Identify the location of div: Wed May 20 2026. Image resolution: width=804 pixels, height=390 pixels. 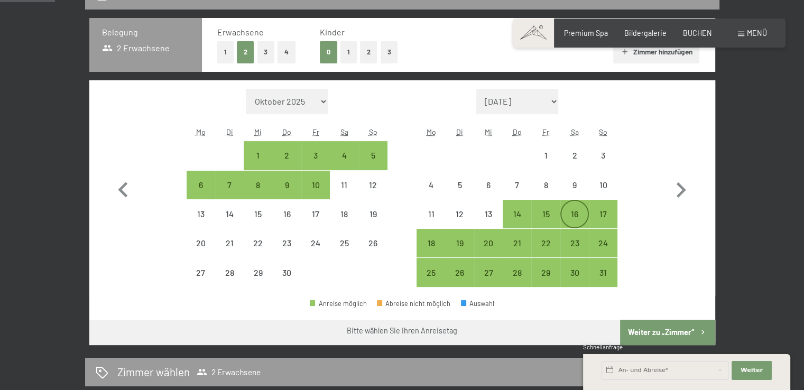
(488, 243).